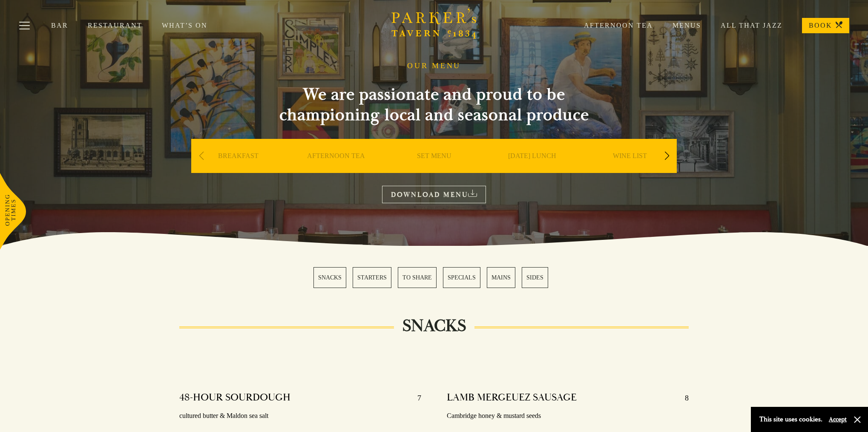 The height and width of the screenshot is (432, 868). What do you see at coordinates (837, 419) in the screenshot?
I see `button: Accept` at bounding box center [837, 419].